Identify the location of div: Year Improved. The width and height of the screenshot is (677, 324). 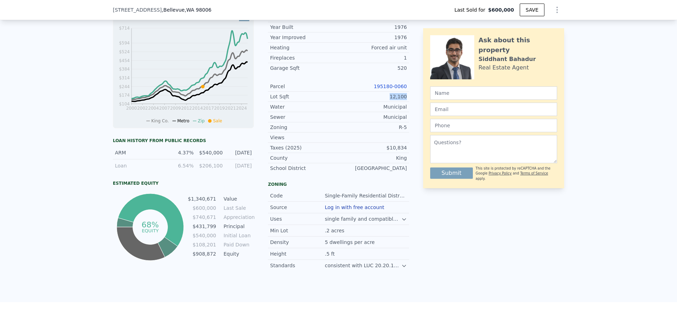
(304, 37).